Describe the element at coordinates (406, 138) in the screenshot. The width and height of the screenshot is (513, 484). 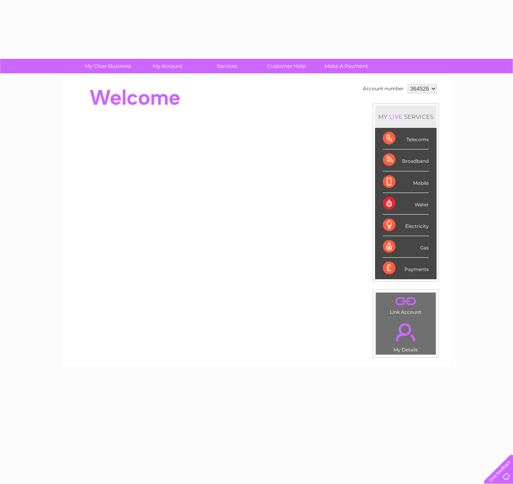
I see `div: Telecoms` at that location.